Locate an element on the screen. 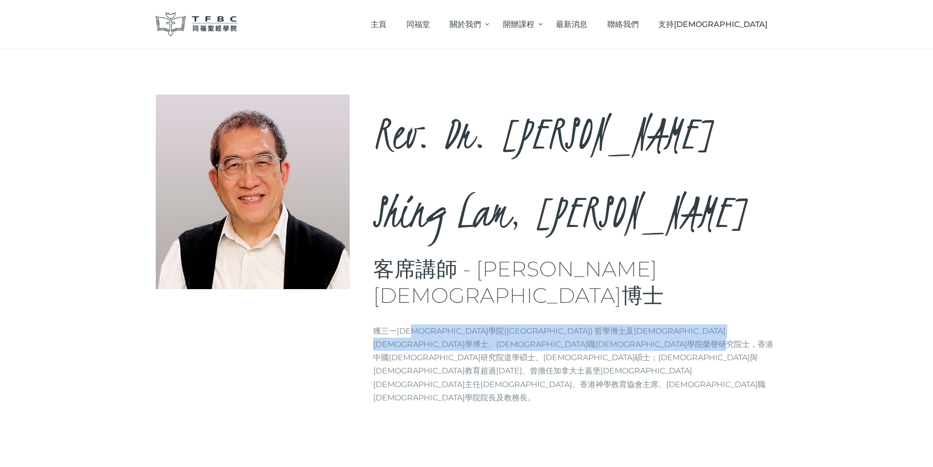 This screenshot has width=933, height=467. span: 最新消息 is located at coordinates (572, 24).